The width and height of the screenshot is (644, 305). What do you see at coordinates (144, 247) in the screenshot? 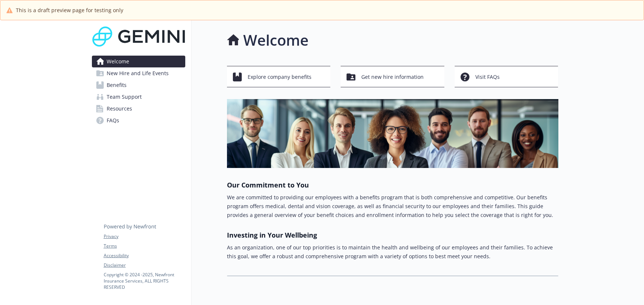
I see `a: Terms` at bounding box center [144, 247].